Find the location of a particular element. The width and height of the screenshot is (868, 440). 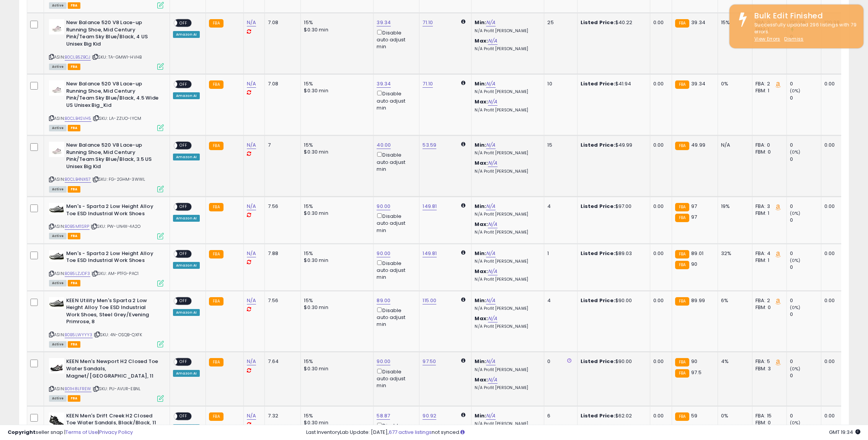

a: 90.00 is located at coordinates (384, 253).